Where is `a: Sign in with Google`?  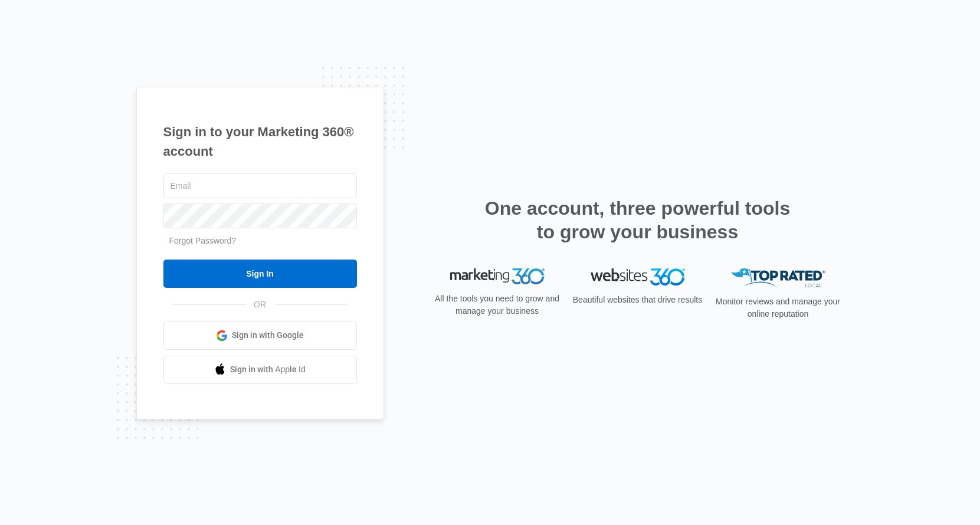
a: Sign in with Google is located at coordinates (260, 335).